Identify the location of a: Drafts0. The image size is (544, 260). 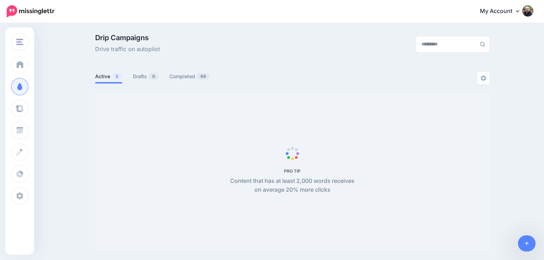
(146, 76).